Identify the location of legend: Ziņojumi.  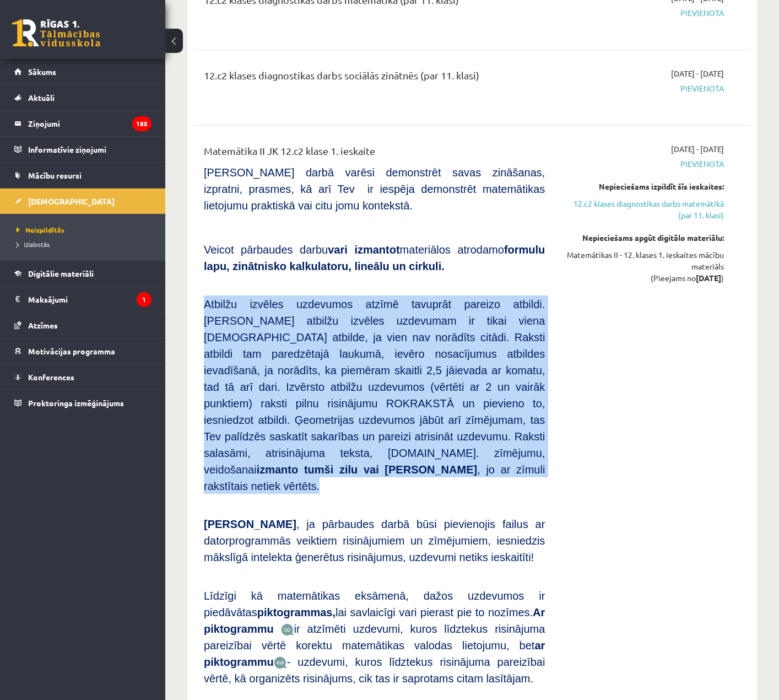
(90, 123).